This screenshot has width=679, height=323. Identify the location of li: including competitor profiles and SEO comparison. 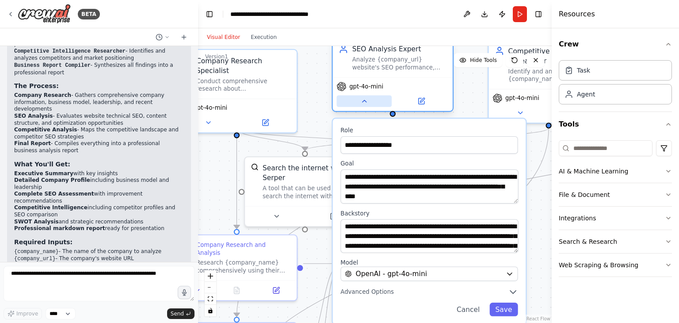
(99, 211).